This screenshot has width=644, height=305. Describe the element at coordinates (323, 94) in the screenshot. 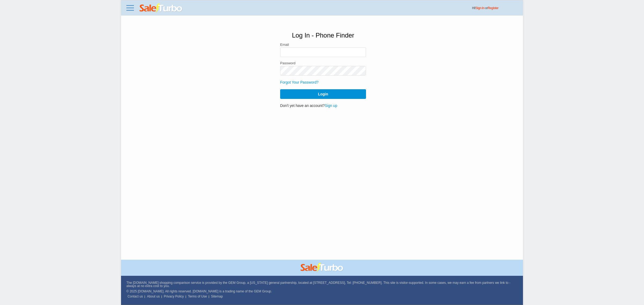

I see `button: Login` at that location.